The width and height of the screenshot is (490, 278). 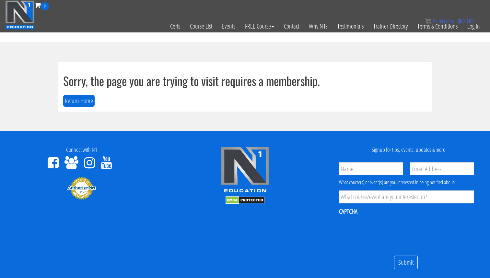 What do you see at coordinates (428, 21) in the screenshot?
I see `img: icon11.png` at bounding box center [428, 21].